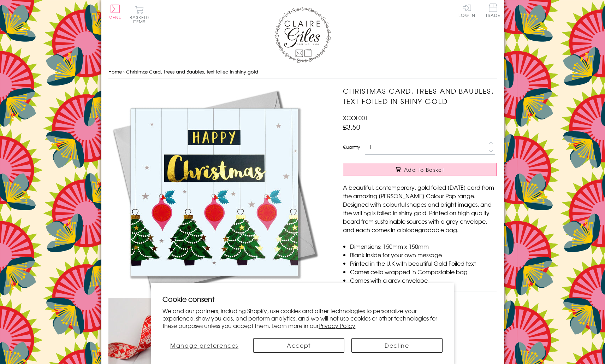 This screenshot has height=364, width=605. What do you see at coordinates (424, 169) in the screenshot?
I see `span: Add to Basket` at bounding box center [424, 169].